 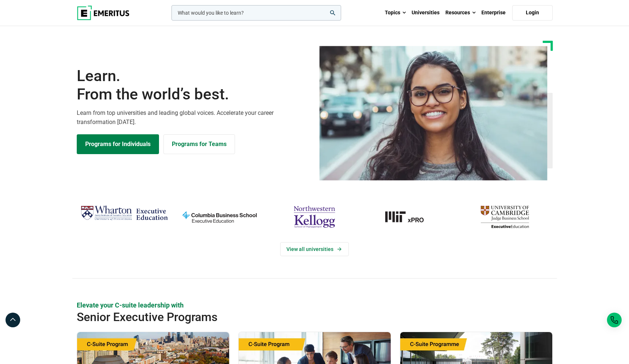 What do you see at coordinates (532, 13) in the screenshot?
I see `a: Login` at bounding box center [532, 13].